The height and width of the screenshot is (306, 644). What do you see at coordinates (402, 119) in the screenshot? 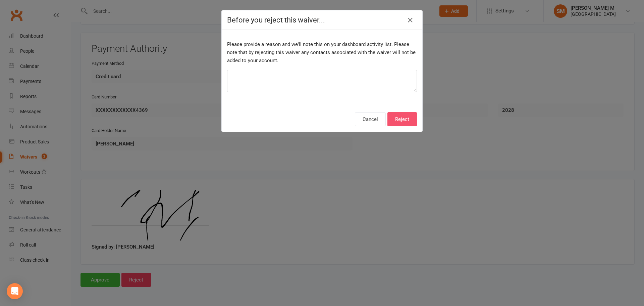
I see `button: Reject` at bounding box center [402, 119].